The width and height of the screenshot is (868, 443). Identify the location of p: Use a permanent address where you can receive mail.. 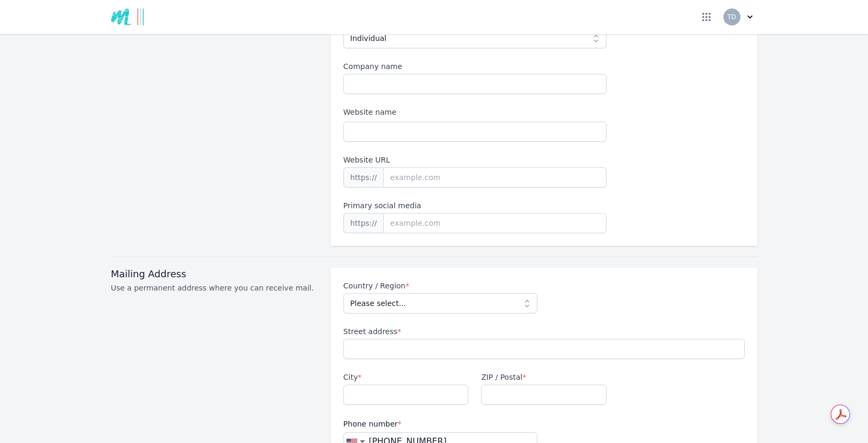
(215, 288).